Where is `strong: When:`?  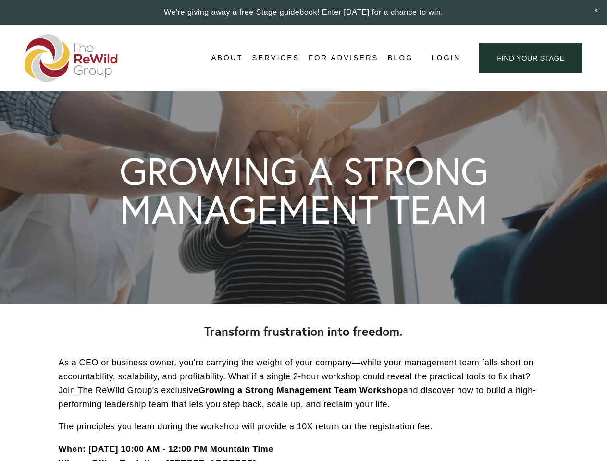
strong: When: is located at coordinates (72, 449).